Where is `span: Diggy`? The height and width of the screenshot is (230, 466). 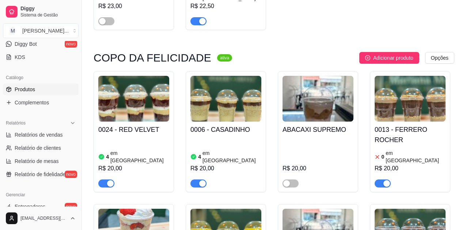
span: Diggy is located at coordinates (48, 9).